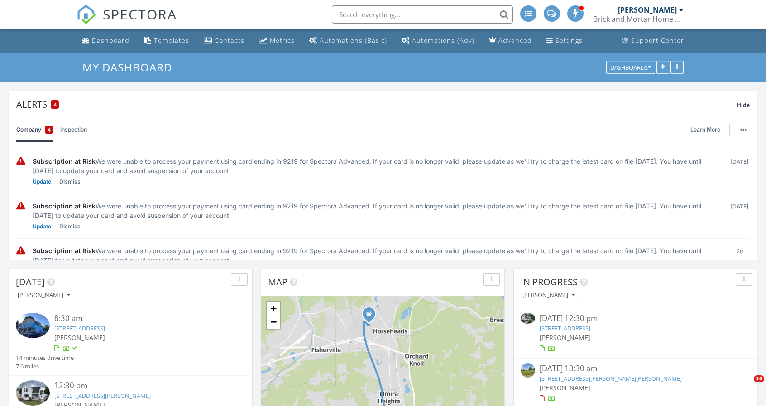  I want to click on img: streetview, so click(528, 371).